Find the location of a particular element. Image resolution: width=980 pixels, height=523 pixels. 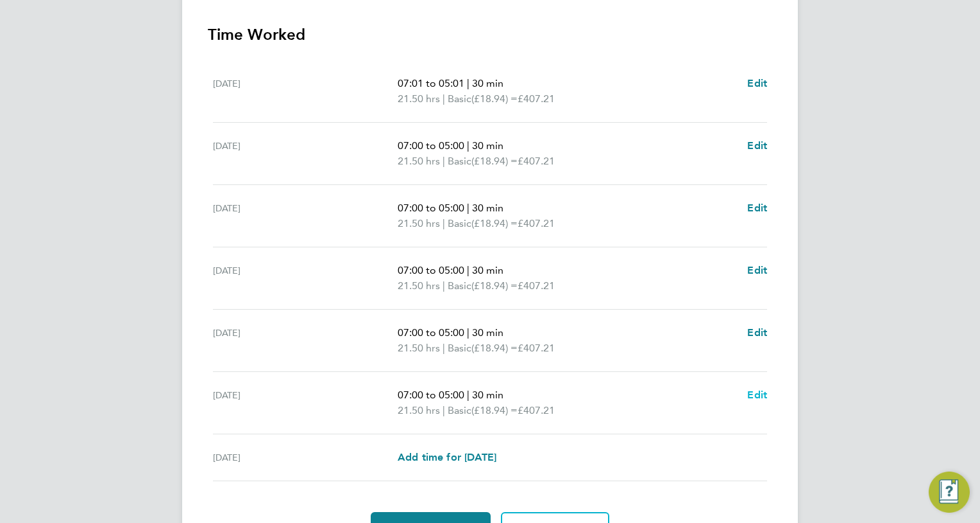

button: Engage Resource Center is located at coordinates (950, 492).